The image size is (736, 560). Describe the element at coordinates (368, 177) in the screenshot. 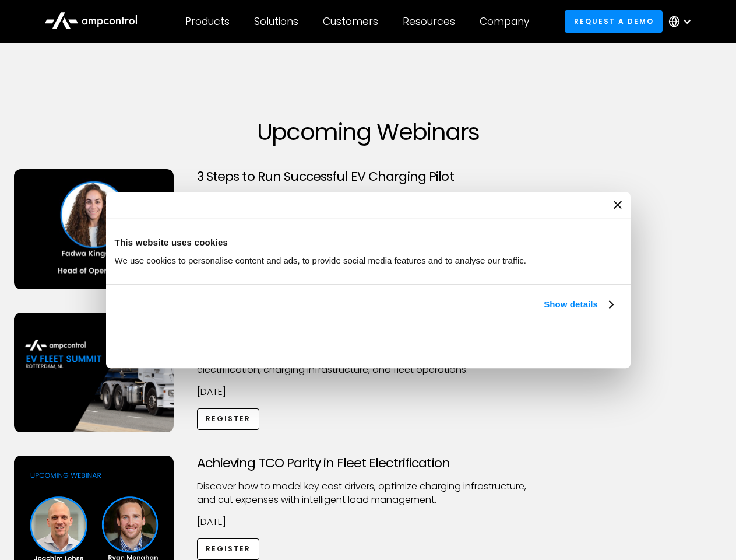

I see `h3: 3 Steps to Run Successful EV Charging Pilot` at that location.